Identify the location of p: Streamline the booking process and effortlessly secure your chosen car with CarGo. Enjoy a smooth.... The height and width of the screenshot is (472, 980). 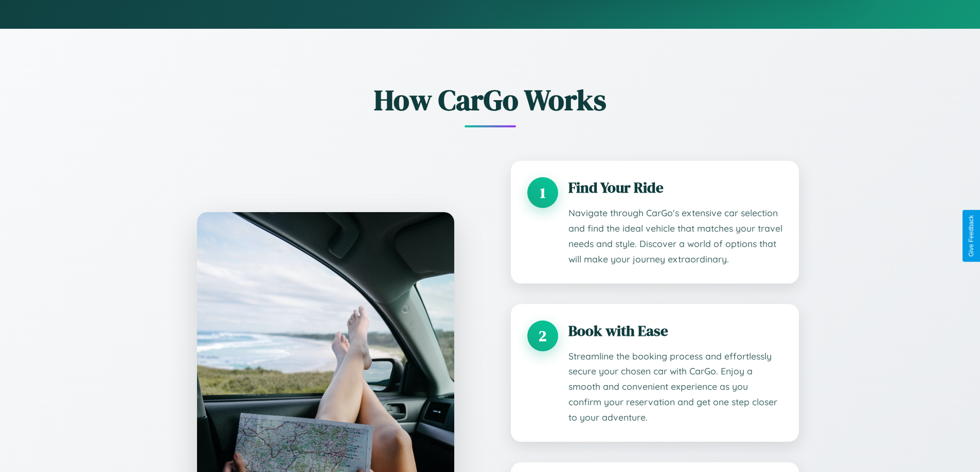
(675, 388).